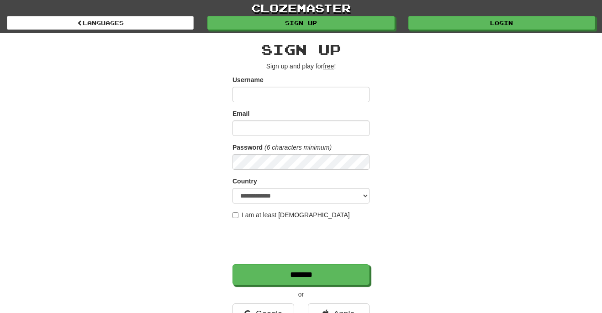  Describe the element at coordinates (301, 66) in the screenshot. I see `p: Sign up and play for !` at that location.